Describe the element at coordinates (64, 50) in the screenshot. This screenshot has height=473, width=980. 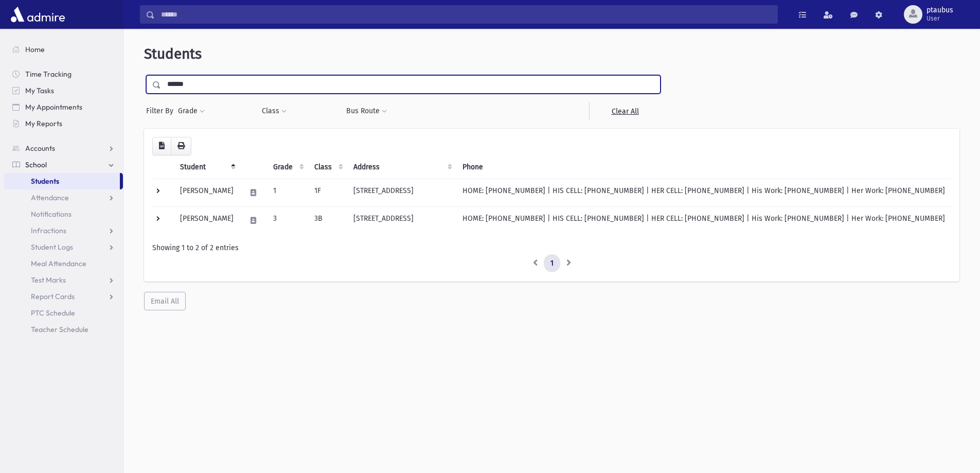
I see `a: Home` at that location.